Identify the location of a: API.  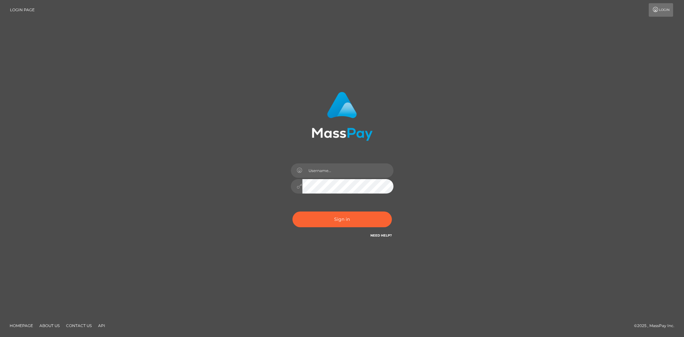
(102, 325).